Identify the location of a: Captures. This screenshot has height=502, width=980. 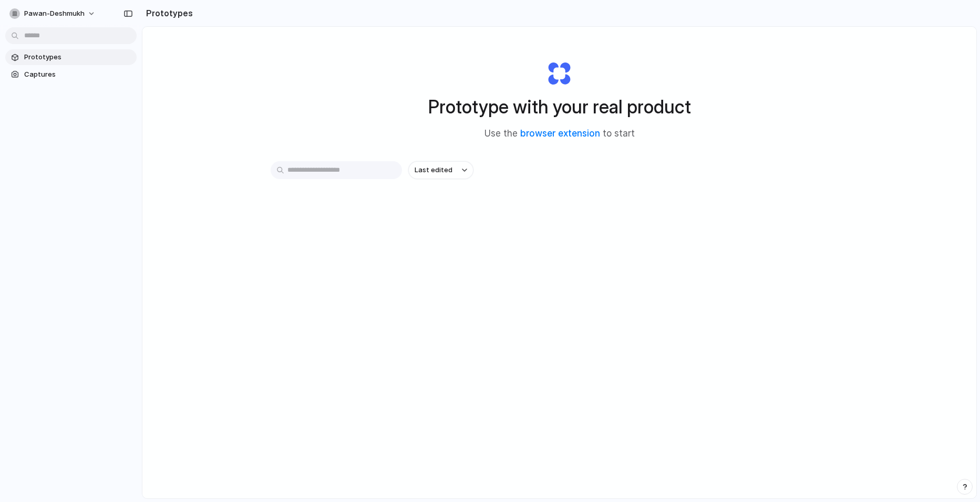
(71, 75).